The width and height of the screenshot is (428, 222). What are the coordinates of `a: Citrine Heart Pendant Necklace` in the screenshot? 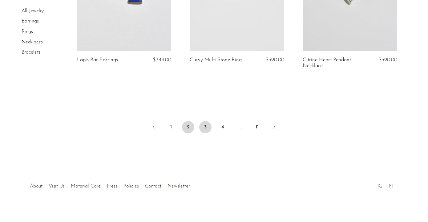 It's located at (334, 63).